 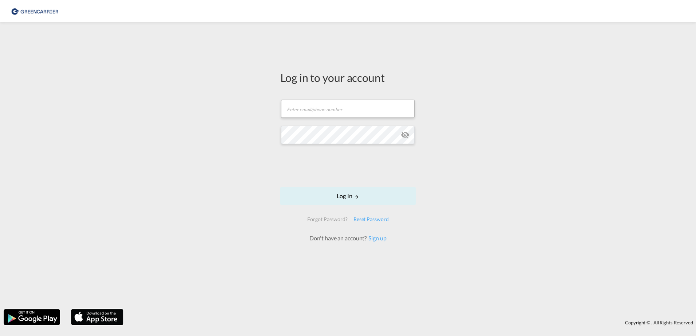 What do you see at coordinates (35, 11) in the screenshot?
I see `img: 1378a7308afe11ef83610d9e779c6b34.png` at bounding box center [35, 11].